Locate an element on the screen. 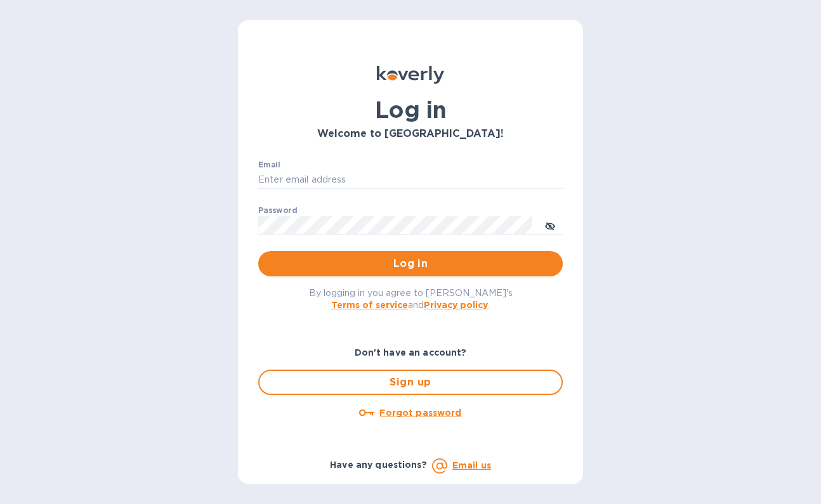  b: Terms of service is located at coordinates (370, 305).